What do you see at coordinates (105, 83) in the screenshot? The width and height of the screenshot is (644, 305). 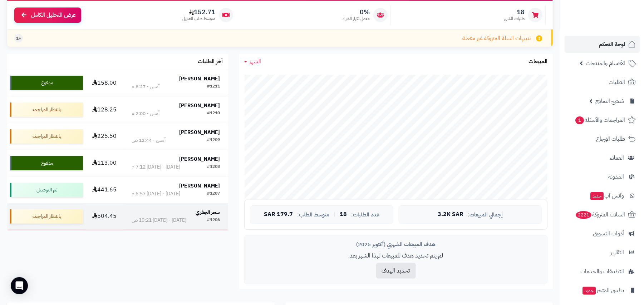 I see `td: 158.00` at bounding box center [105, 83].